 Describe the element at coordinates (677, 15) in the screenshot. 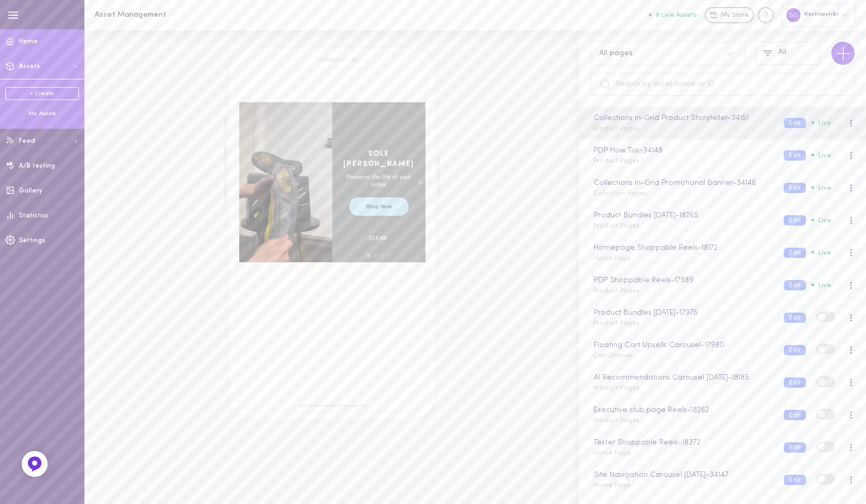

I see `a: 6 Live Assets` at that location.